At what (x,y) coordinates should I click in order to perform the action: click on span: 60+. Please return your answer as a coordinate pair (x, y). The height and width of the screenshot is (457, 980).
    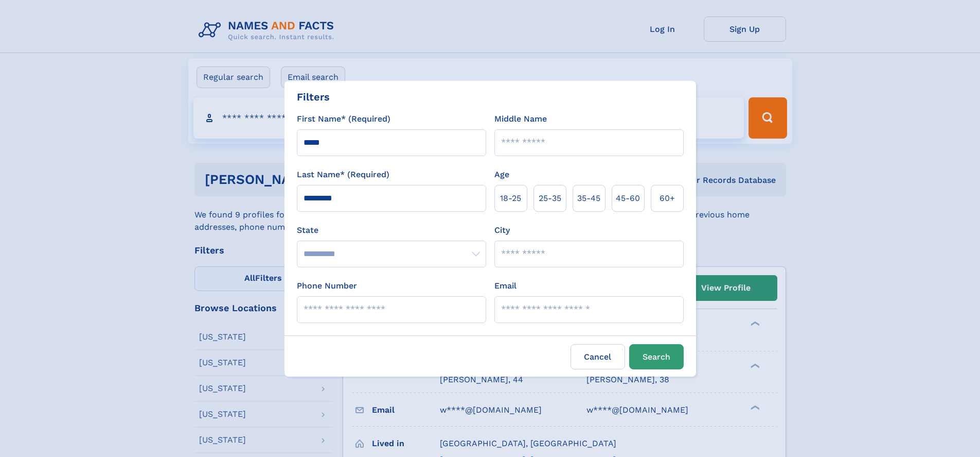
    Looking at the image, I should click on (668, 198).